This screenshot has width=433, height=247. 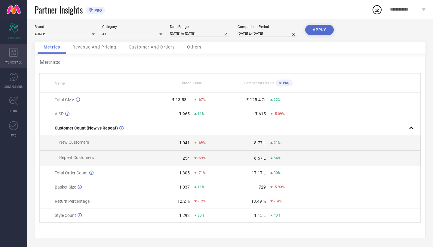 What do you see at coordinates (192, 83) in the screenshot?
I see `span: Brand Value` at bounding box center [192, 83].